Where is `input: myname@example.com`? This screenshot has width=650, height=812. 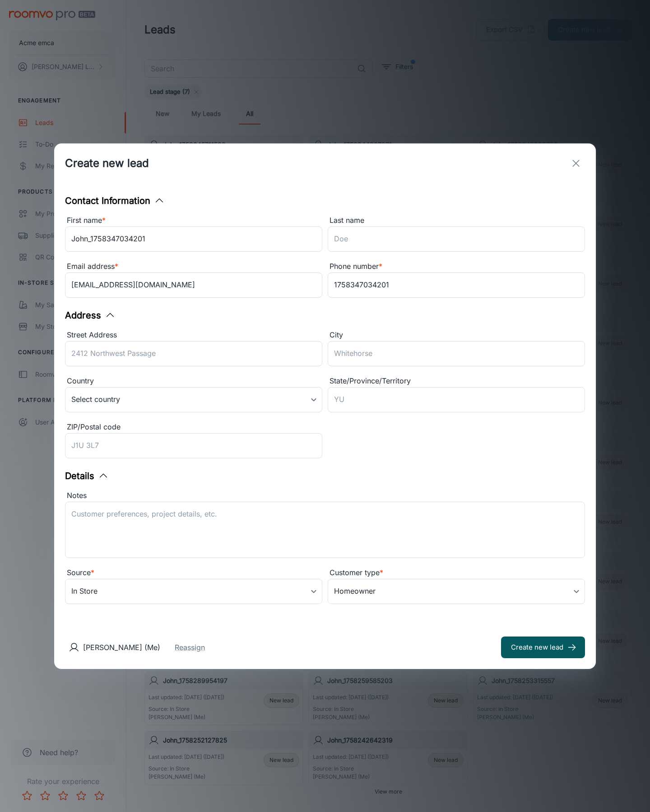
input: myname@example.com is located at coordinates (194, 286).